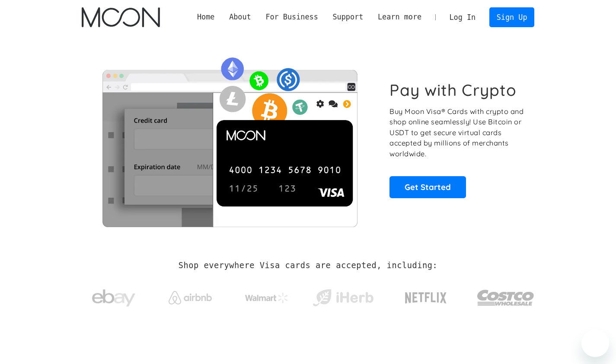 The image size is (616, 364). I want to click on div: About, so click(240, 17).